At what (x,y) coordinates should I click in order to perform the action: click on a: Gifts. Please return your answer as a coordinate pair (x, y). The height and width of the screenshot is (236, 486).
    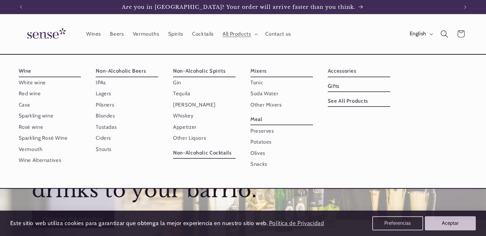
    Looking at the image, I should click on (359, 87).